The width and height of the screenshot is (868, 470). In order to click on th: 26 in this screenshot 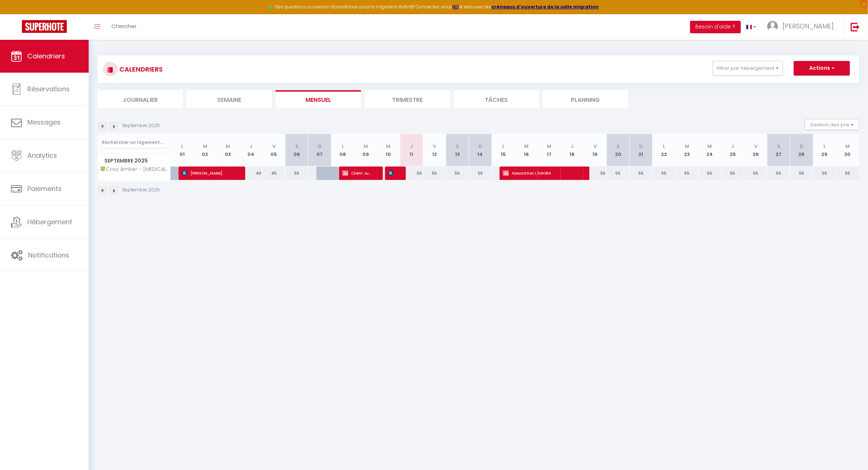, I will do `click(756, 150)`.